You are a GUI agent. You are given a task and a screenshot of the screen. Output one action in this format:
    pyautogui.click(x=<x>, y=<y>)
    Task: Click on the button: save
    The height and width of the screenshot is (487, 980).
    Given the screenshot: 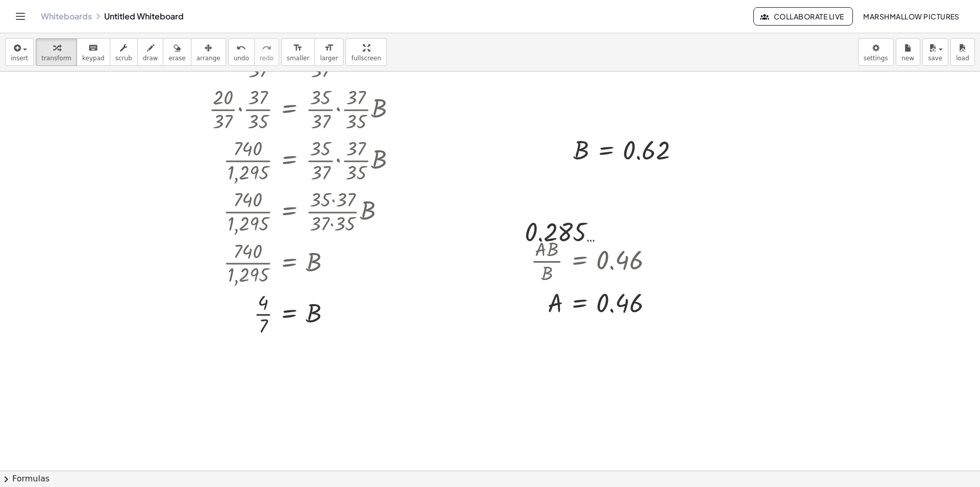 What is the action you would take?
    pyautogui.click(x=935, y=52)
    